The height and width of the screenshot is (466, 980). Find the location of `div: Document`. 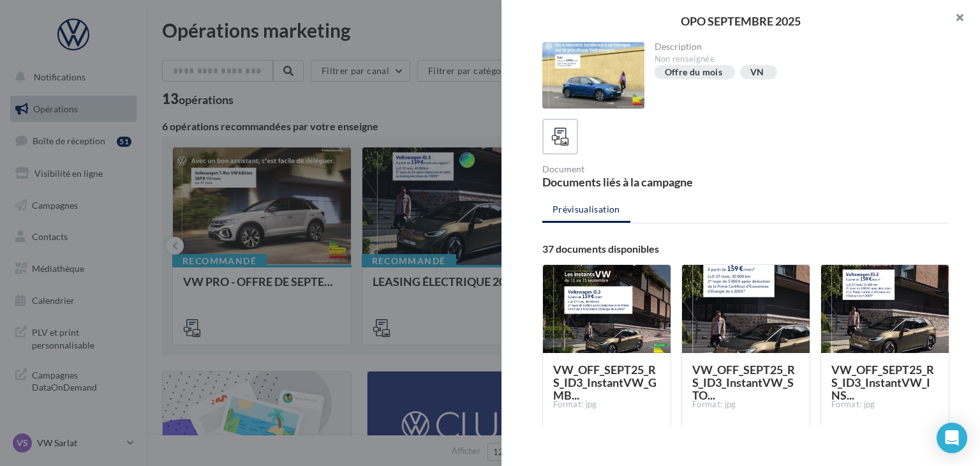

div: Document is located at coordinates (641, 169).